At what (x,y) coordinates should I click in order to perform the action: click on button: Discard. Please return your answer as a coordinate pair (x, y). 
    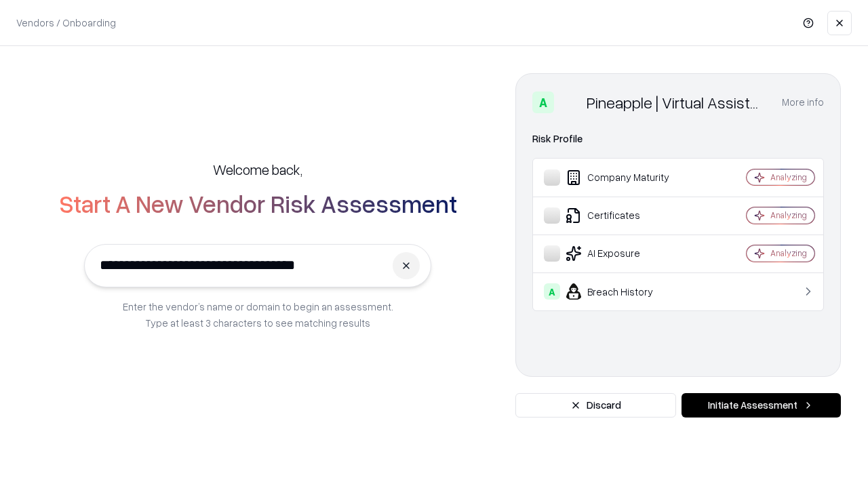
    Looking at the image, I should click on (595, 405).